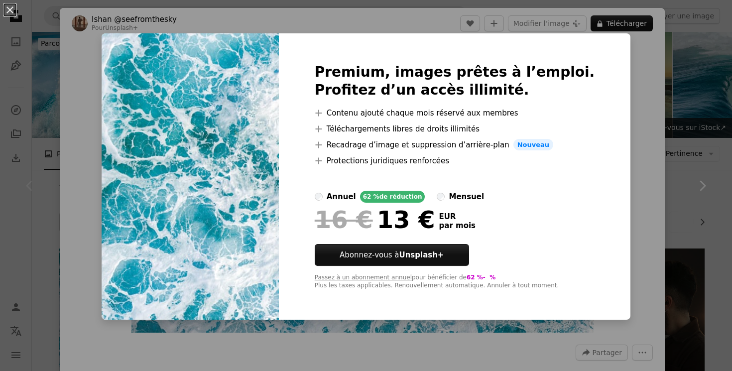  I want to click on div: annuel, so click(341, 197).